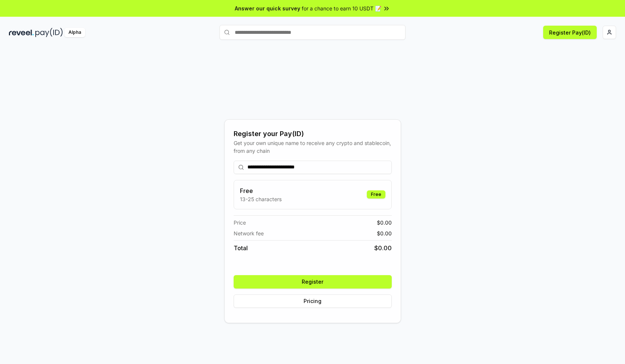 The width and height of the screenshot is (625, 364). Describe the element at coordinates (75, 33) in the screenshot. I see `div: Alpha` at that location.